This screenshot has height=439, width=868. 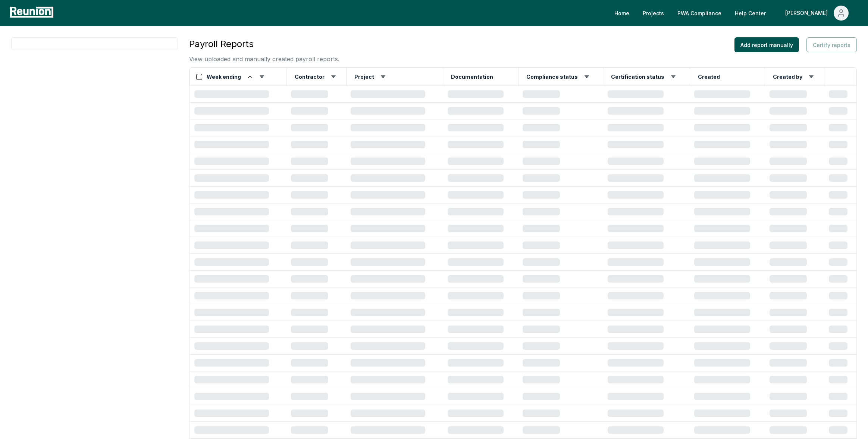 I want to click on a: Home, so click(x=622, y=13).